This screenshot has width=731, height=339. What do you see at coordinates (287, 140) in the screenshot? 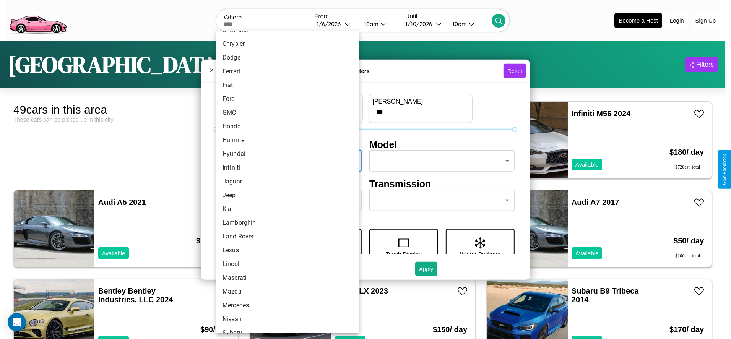
I see `li: Hummer` at bounding box center [287, 140].